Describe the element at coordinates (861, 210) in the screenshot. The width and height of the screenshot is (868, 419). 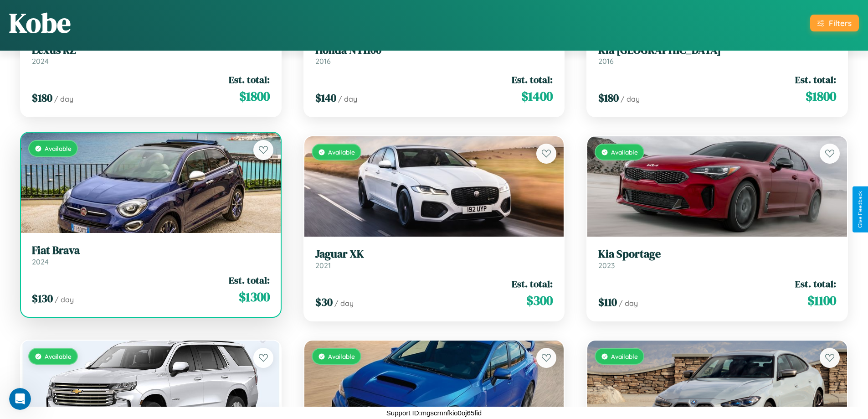
I see `div: Give Feedback` at that location.